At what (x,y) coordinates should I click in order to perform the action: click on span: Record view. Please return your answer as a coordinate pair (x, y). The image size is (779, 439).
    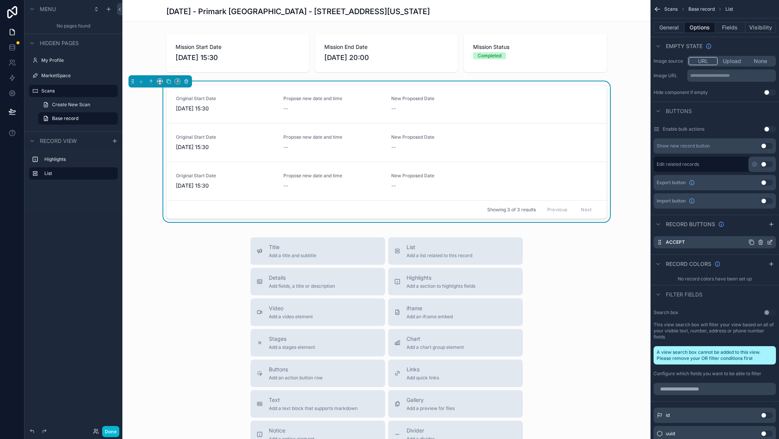
    Looking at the image, I should click on (58, 141).